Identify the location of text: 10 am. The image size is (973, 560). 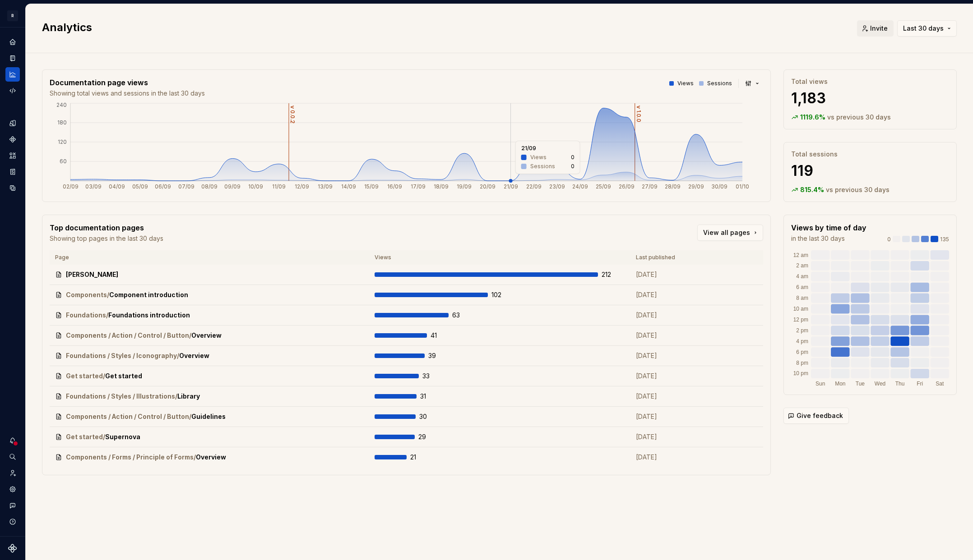
(800, 308).